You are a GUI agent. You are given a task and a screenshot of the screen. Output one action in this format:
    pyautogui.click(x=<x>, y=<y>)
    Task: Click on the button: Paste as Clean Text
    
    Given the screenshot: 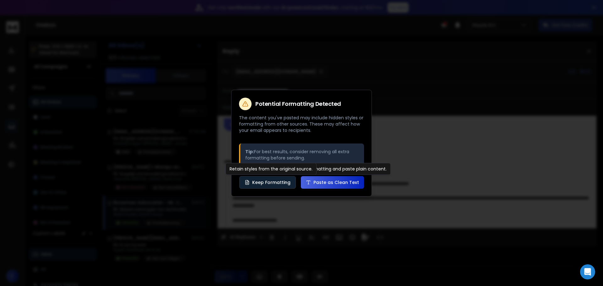 What is the action you would take?
    pyautogui.click(x=332, y=183)
    